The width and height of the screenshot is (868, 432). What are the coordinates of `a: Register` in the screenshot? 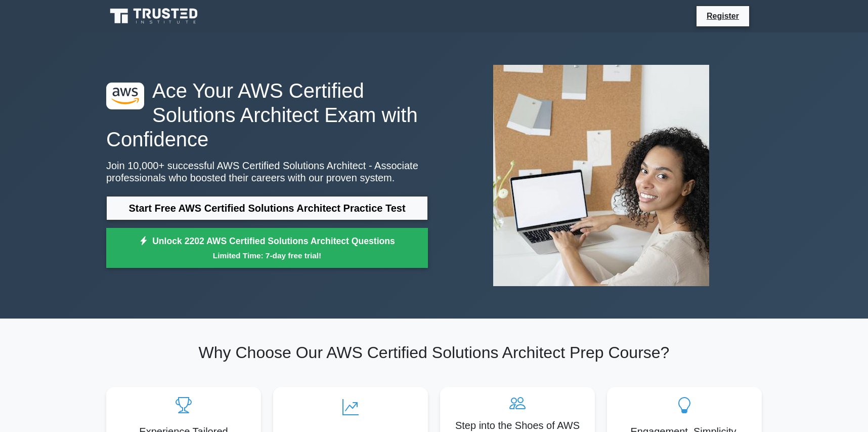 It's located at (723, 16).